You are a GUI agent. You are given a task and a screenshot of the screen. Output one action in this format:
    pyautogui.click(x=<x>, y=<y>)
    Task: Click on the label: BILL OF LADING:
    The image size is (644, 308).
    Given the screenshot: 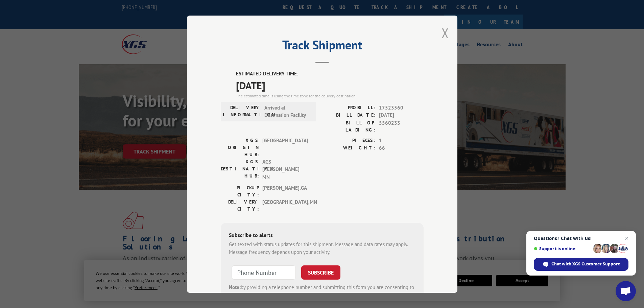 What is the action you would take?
    pyautogui.click(x=349, y=126)
    